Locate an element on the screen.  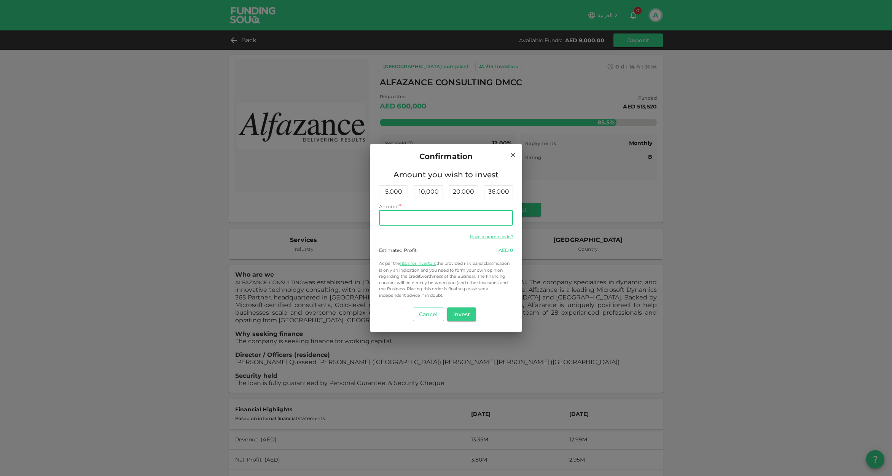
button: Cancel is located at coordinates (429, 314).